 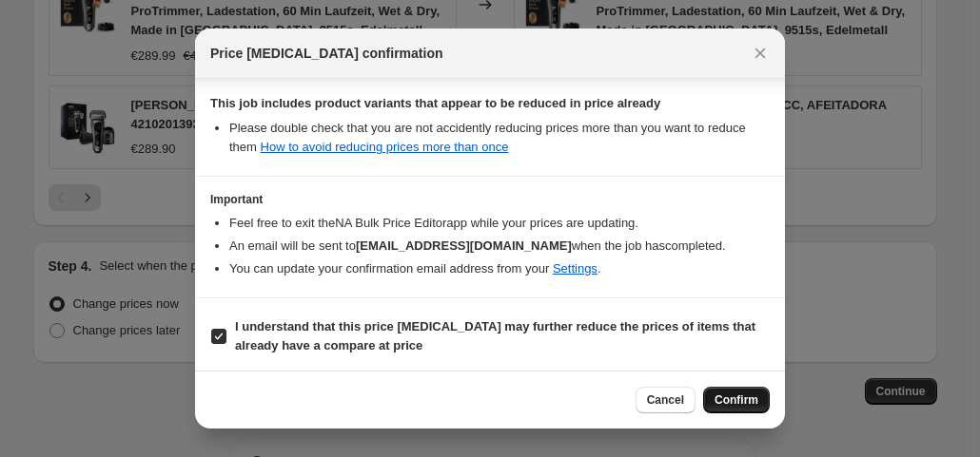 What do you see at coordinates (490, 199) in the screenshot?
I see `h3: Important` at bounding box center [490, 199].